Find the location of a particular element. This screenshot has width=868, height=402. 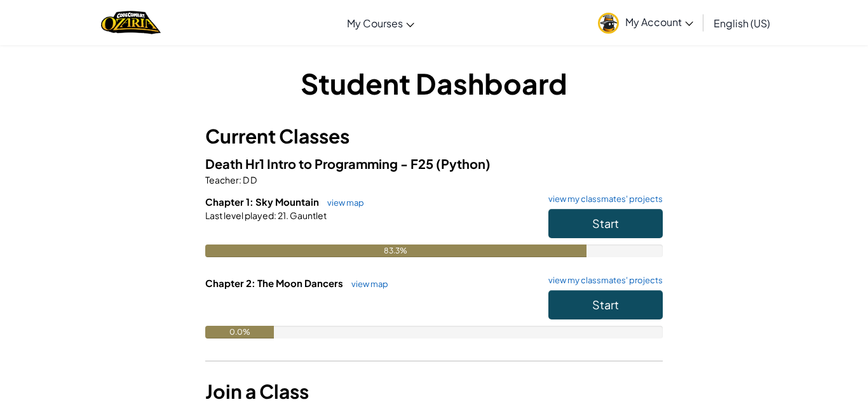

span: Chapter 1: Sky Mountain is located at coordinates (264, 201).